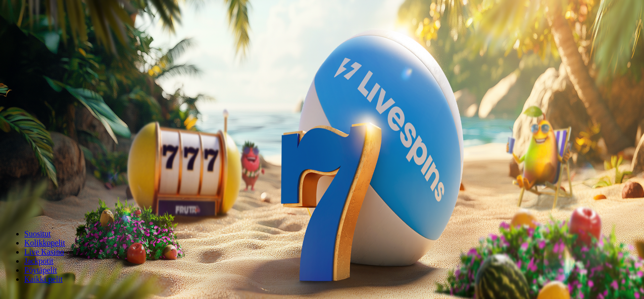 The height and width of the screenshot is (299, 644). Describe the element at coordinates (39, 261) in the screenshot. I see `span: Jackpotit` at that location.